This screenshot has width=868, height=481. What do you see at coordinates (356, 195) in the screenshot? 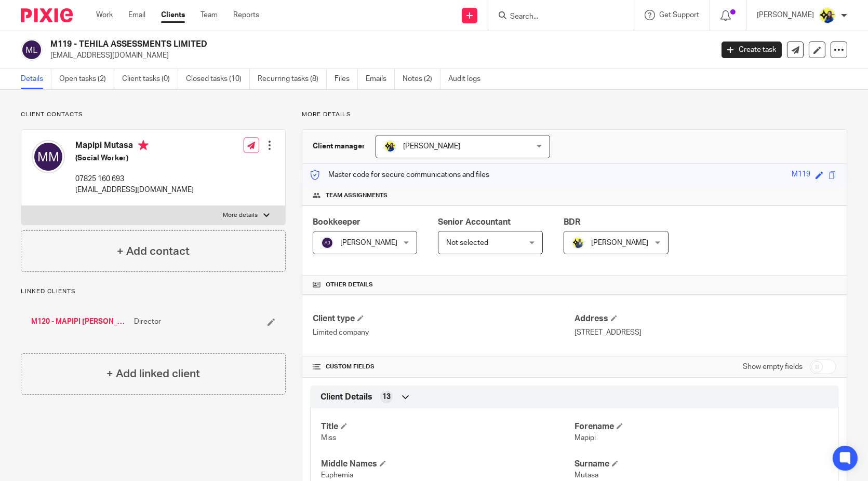
I see `span: Team assignments` at bounding box center [356, 195].